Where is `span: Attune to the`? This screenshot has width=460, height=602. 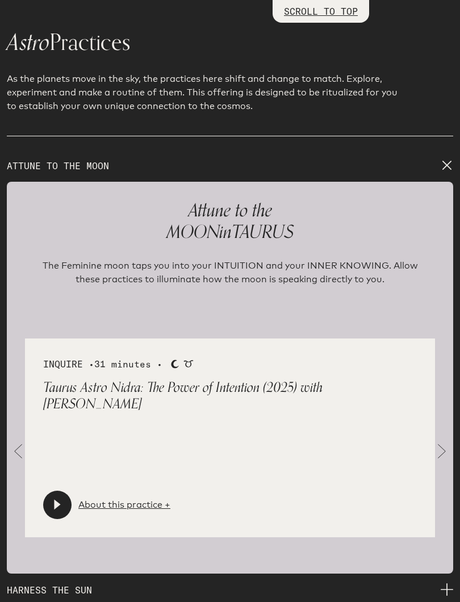 span: Attune to the is located at coordinates (230, 211).